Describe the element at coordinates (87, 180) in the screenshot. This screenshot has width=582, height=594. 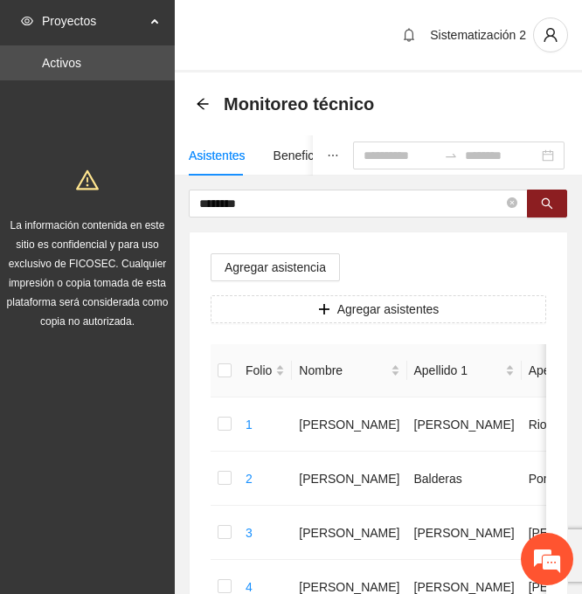
I see `span: warning` at that location.